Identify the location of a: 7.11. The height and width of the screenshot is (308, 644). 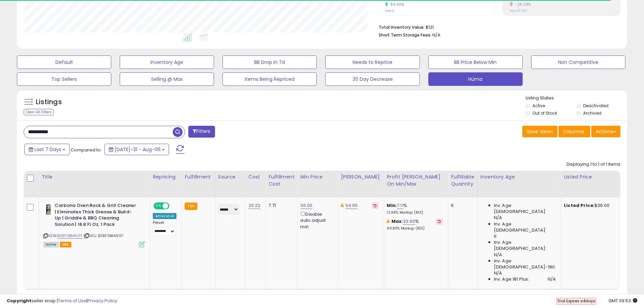
(400, 206).